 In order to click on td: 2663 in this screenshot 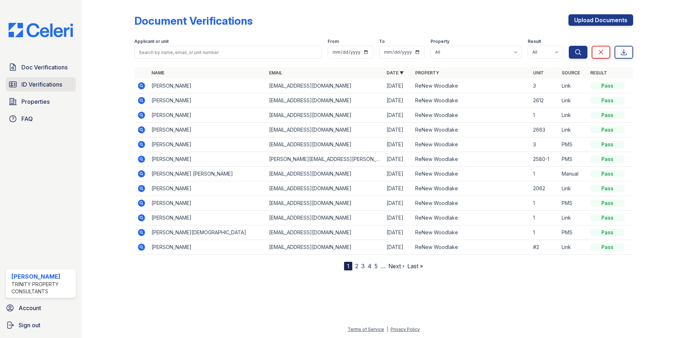, I will do `click(544, 130)`.